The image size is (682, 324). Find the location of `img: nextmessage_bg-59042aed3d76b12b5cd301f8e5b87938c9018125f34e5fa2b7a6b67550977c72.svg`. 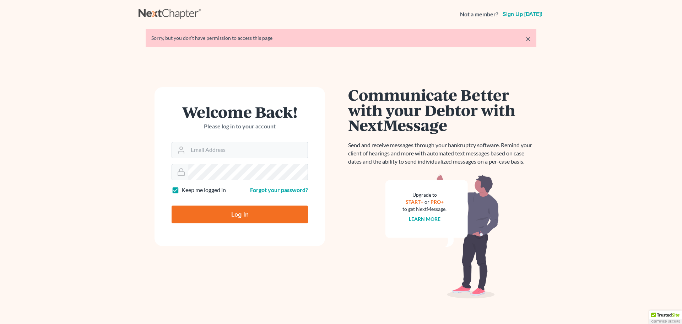

img: nextmessage_bg-59042aed3d76b12b5cd301f8e5b87938c9018125f34e5fa2b7a6b67550977c72.svg is located at coordinates (442, 236).